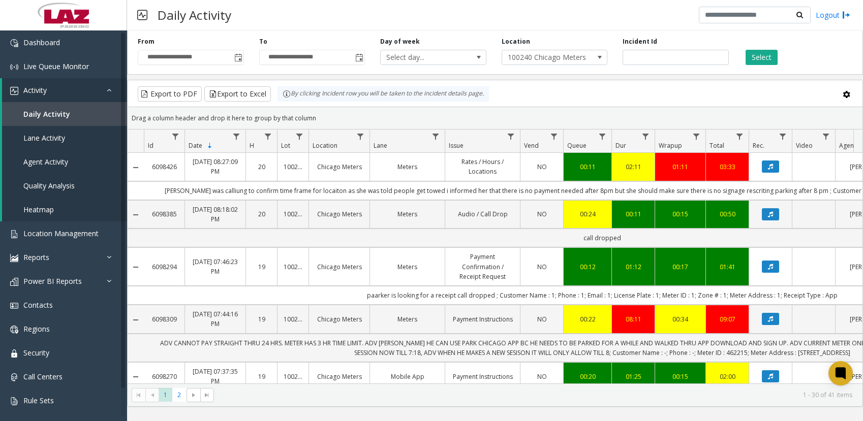 Image resolution: width=863 pixels, height=421 pixels. Describe the element at coordinates (164, 214) in the screenshot. I see `a: 6098385` at that location.